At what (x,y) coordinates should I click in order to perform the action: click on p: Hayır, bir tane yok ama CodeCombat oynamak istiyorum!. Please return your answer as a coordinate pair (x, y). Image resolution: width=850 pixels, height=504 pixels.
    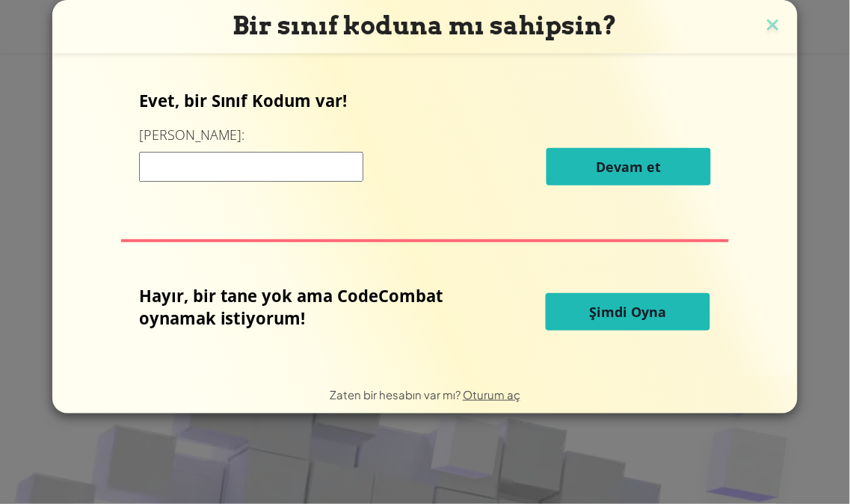
    Looking at the image, I should click on (305, 306).